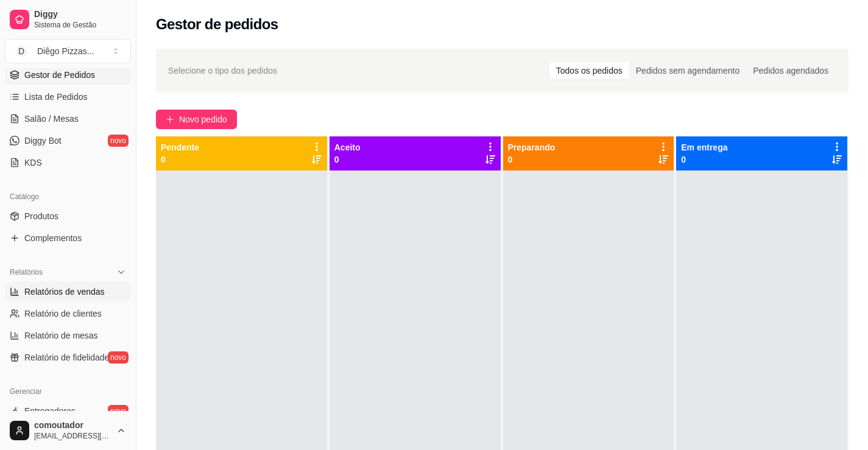  What do you see at coordinates (65, 51) in the screenshot?
I see `div: Diêgo Pizzas ...` at bounding box center [65, 51].